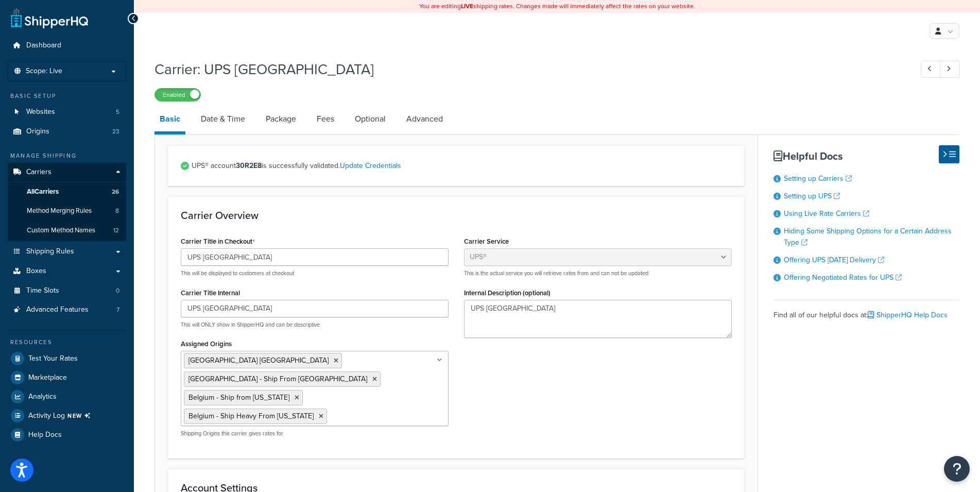 The height and width of the screenshot is (492, 980). What do you see at coordinates (314, 273) in the screenshot?
I see `p: This will be displayed to customers at checkout` at bounding box center [314, 273].